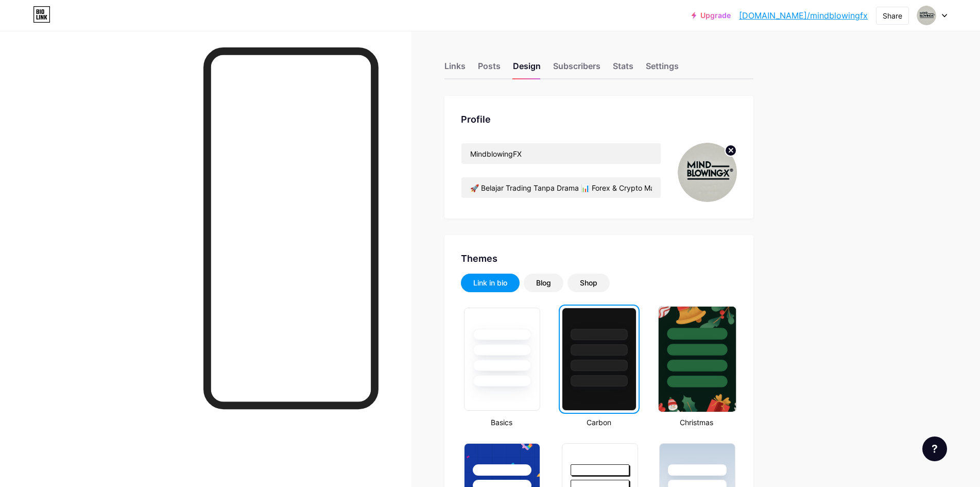 Image resolution: width=980 pixels, height=487 pixels. I want to click on img: xmas-22.jpg, so click(697, 359).